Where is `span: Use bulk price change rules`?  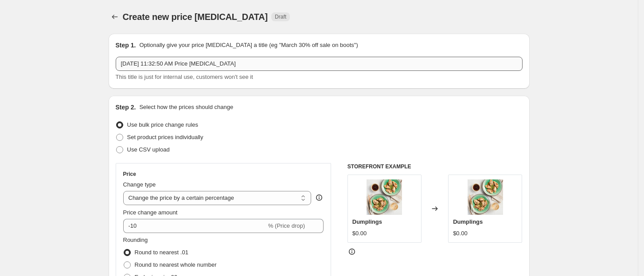 span: Use bulk price change rules is located at coordinates (163, 125).